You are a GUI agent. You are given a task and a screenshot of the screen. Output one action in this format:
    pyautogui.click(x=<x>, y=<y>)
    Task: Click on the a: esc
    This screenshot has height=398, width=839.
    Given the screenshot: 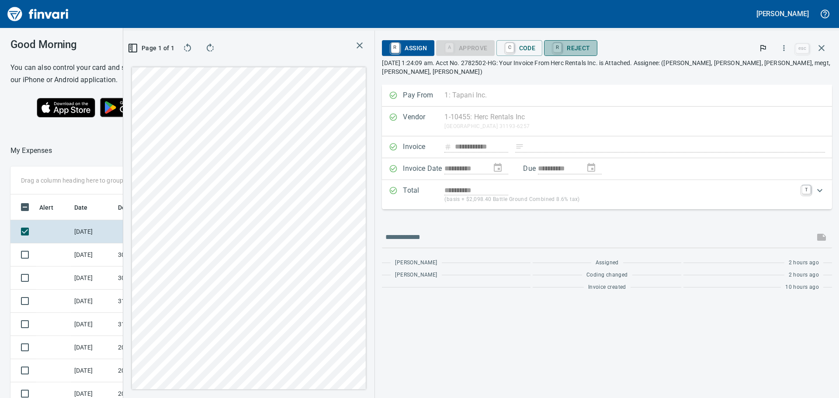 What is the action you would take?
    pyautogui.click(x=802, y=48)
    